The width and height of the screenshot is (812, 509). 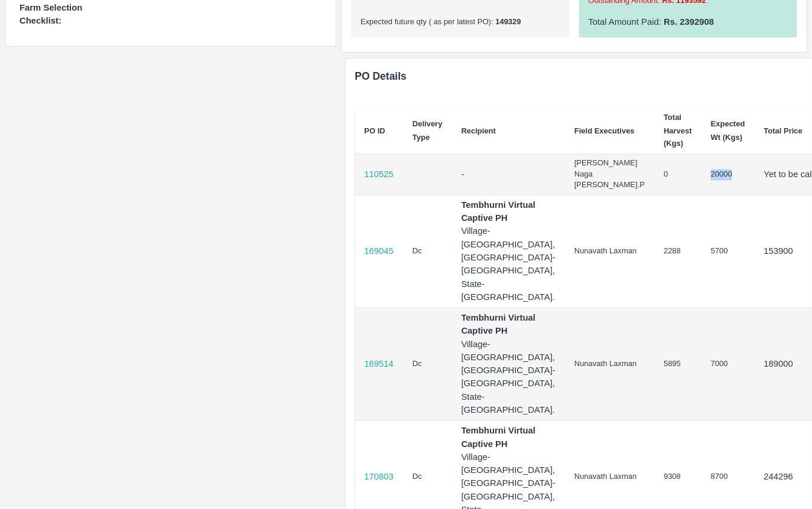 What do you see at coordinates (381, 78) in the screenshot?
I see `h6: PO Details` at bounding box center [381, 78].